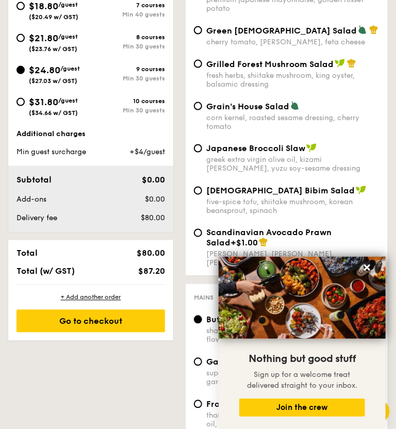 Image resolution: width=396 pixels, height=429 pixels. Describe the element at coordinates (31, 200) in the screenshot. I see `span: Add-ons` at that location.